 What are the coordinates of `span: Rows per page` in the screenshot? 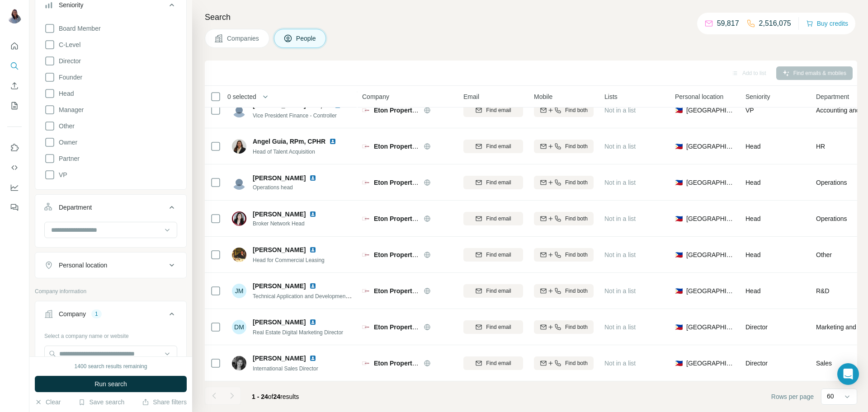 It's located at (792, 397).